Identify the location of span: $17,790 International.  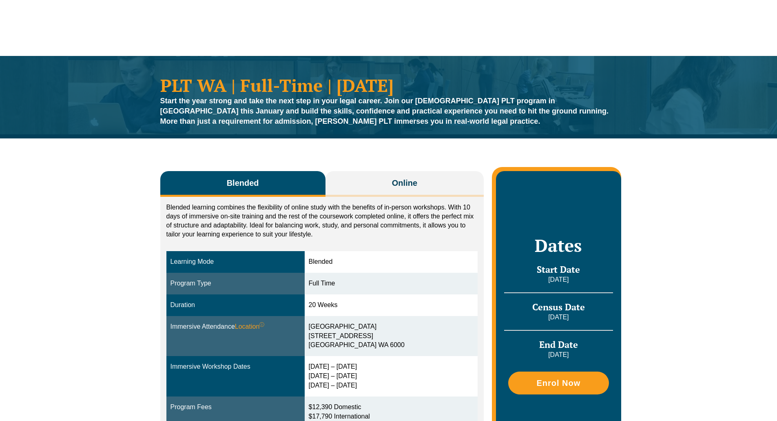
(339, 416).